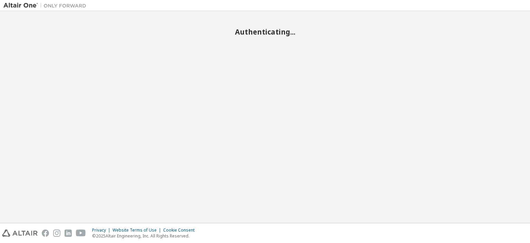 Image resolution: width=530 pixels, height=243 pixels. What do you see at coordinates (138, 230) in the screenshot?
I see `div: Website Terms of Use` at bounding box center [138, 230].